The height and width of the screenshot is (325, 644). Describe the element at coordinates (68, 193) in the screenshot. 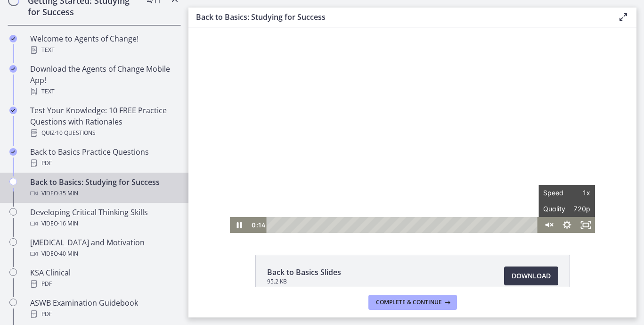

I see `span: · 35 min` at that location.